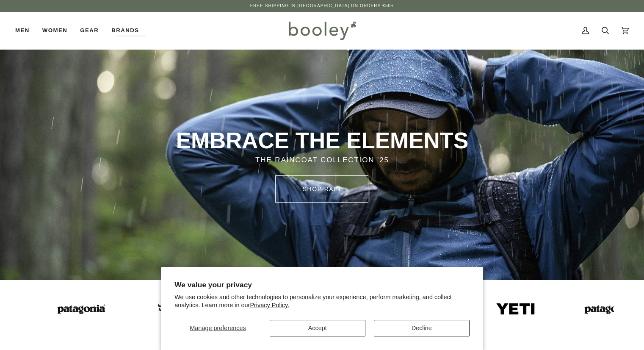  What do you see at coordinates (322, 189) in the screenshot?
I see `a: SHOP rain` at bounding box center [322, 189].